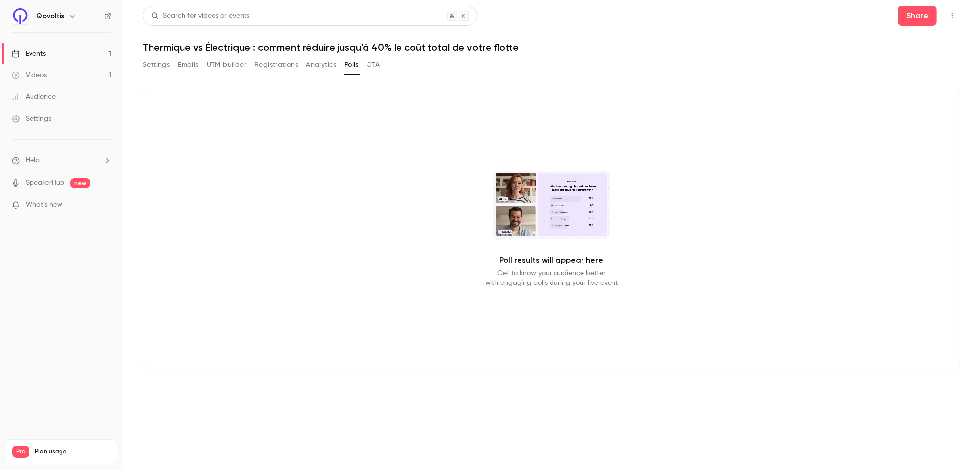 Image resolution: width=980 pixels, height=470 pixels. I want to click on h1: Thermique vs Électrique : comment réduire jusqu’à 40% le coût total de votre flotte, so click(551, 48).